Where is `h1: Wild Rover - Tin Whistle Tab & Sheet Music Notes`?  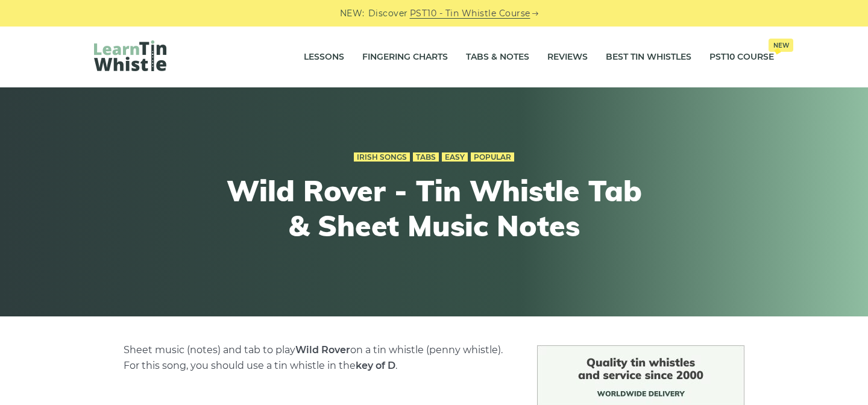 h1: Wild Rover - Tin Whistle Tab & Sheet Music Notes is located at coordinates (434, 208).